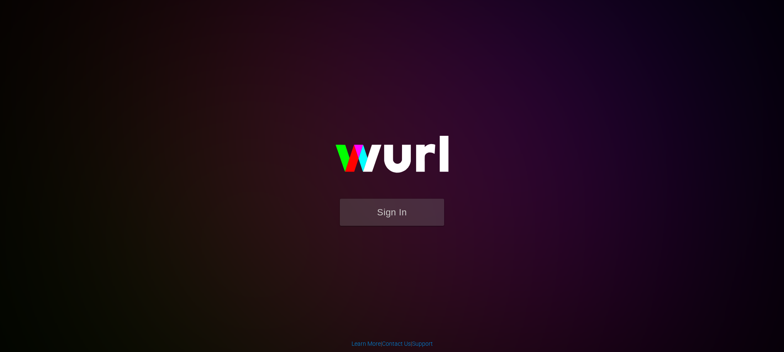 The width and height of the screenshot is (784, 352). Describe the element at coordinates (392, 159) in the screenshot. I see `img: wurl-logo-on-black-223613ac3d8ba8fe6dc639794a292ebdb59501304c7dfd60c99c58986ef67473.svg` at that location.